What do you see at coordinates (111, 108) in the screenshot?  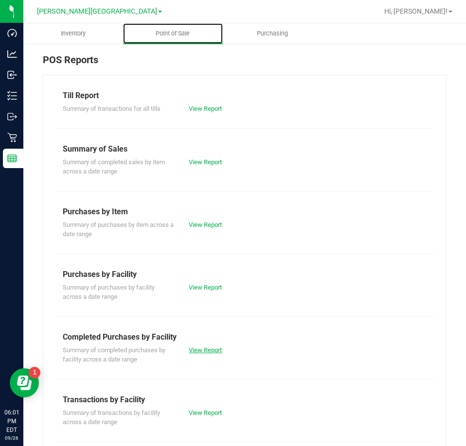 I see `span: Summary of transactions for all tills` at bounding box center [111, 108].